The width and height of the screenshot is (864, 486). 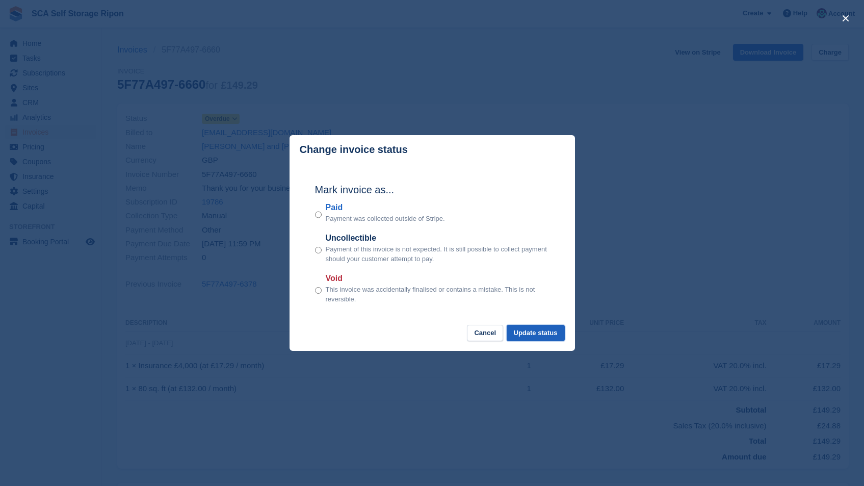 What do you see at coordinates (485, 333) in the screenshot?
I see `button: Cancel` at bounding box center [485, 333].